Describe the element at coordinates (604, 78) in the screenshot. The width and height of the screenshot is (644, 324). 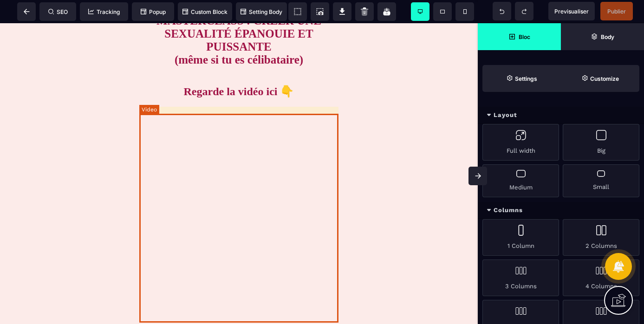
I see `strong: Customize` at that location.